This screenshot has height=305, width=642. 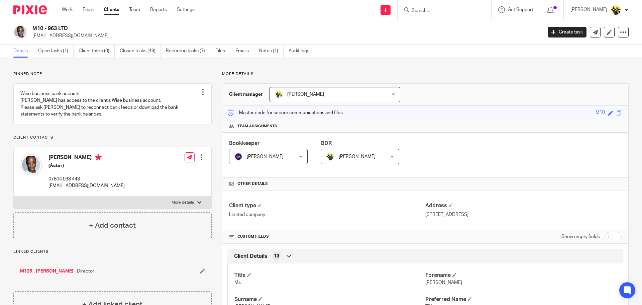 I want to click on p: Client contacts, so click(x=112, y=137).